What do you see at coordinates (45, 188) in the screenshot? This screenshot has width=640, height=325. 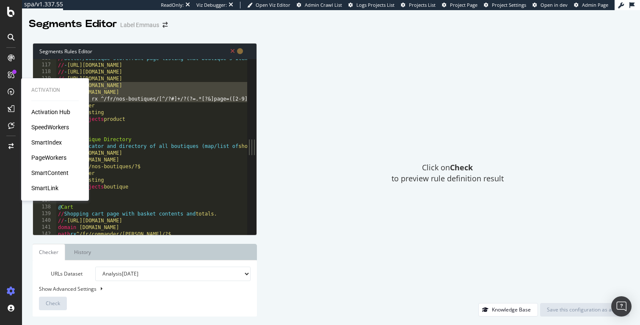 I see `a: SmartLink` at bounding box center [45, 188].